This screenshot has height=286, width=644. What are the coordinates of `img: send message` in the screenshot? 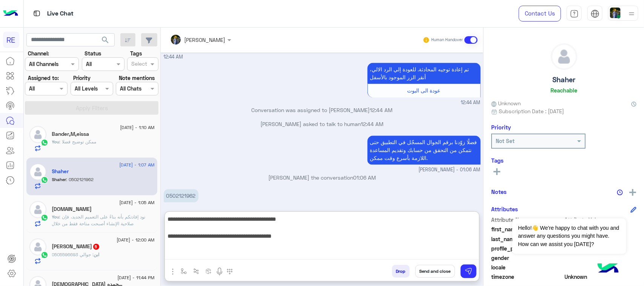 It's located at (469, 271).